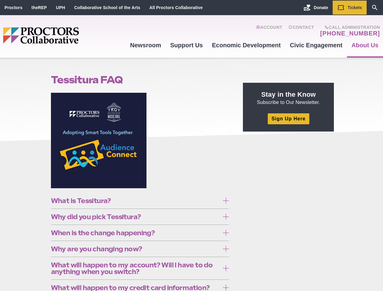  Describe the element at coordinates (289, 94) in the screenshot. I see `strong: Stay in the Know` at that location.